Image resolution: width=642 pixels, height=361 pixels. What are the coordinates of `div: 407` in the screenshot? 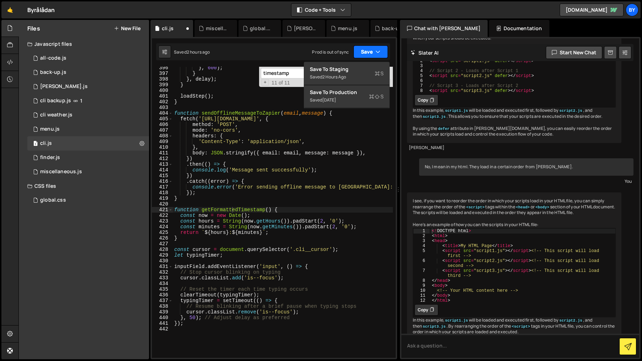 It's located at (162, 130).